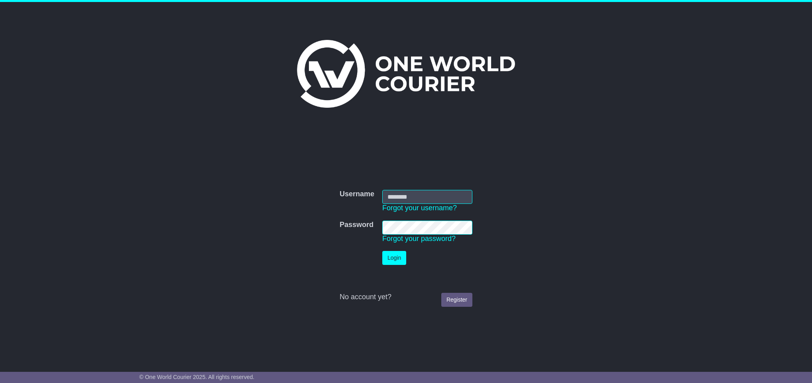 The height and width of the screenshot is (383, 812). What do you see at coordinates (197, 377) in the screenshot?
I see `span: © One World Courier 2025. All rights reserved.` at bounding box center [197, 377].